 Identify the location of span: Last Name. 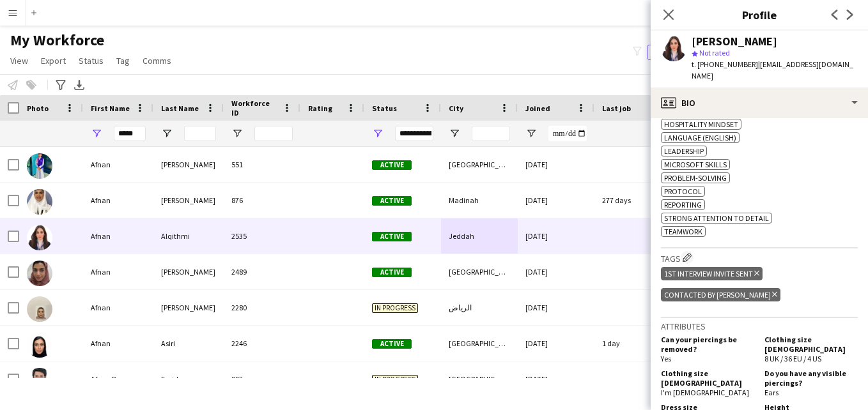
(180, 108).